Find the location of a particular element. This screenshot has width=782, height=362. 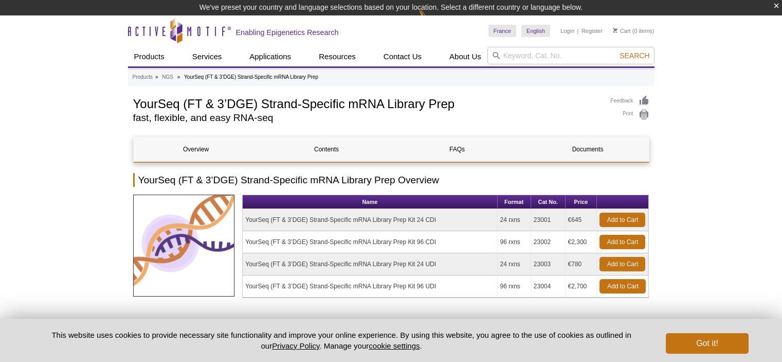

li: (0 items) is located at coordinates (634, 31).